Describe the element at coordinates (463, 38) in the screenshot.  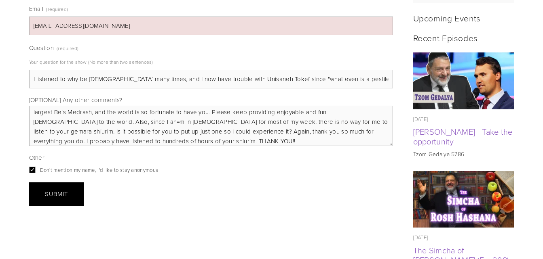
I see `h2: Recent Episodes` at that location.